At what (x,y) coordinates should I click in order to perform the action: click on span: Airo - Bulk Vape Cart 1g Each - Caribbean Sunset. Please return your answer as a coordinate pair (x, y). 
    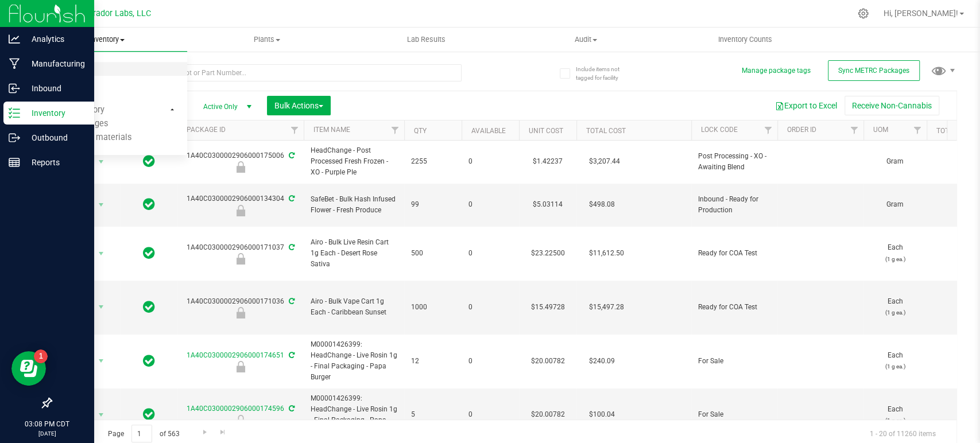
    Looking at the image, I should click on (354, 307).